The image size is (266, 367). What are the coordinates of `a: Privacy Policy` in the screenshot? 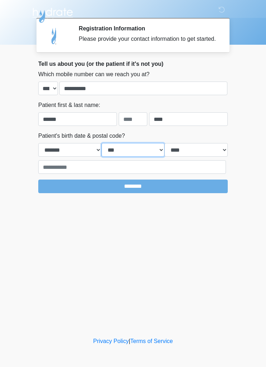 It's located at (111, 341).